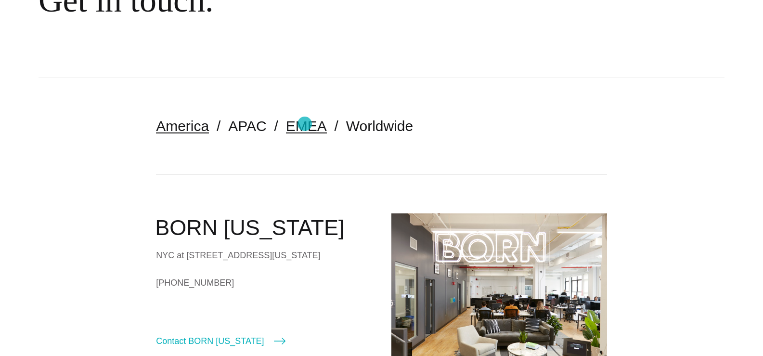  What do you see at coordinates (183, 126) in the screenshot?
I see `a: America` at bounding box center [183, 126].